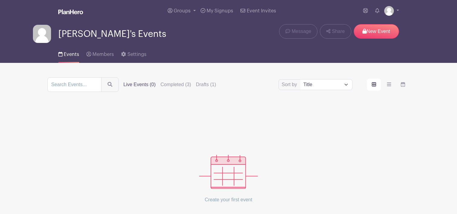  Describe the element at coordinates (137, 54) in the screenshot. I see `span: Settings` at that location.